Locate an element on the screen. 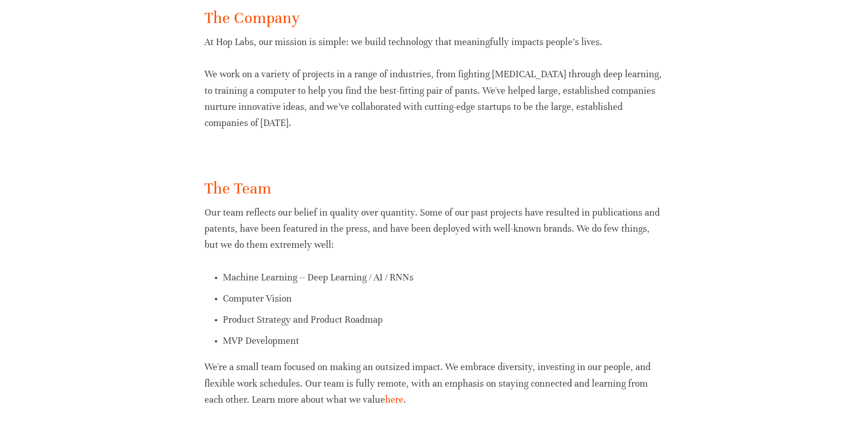 The height and width of the screenshot is (422, 868). h2: The Company is located at coordinates (434, 18).